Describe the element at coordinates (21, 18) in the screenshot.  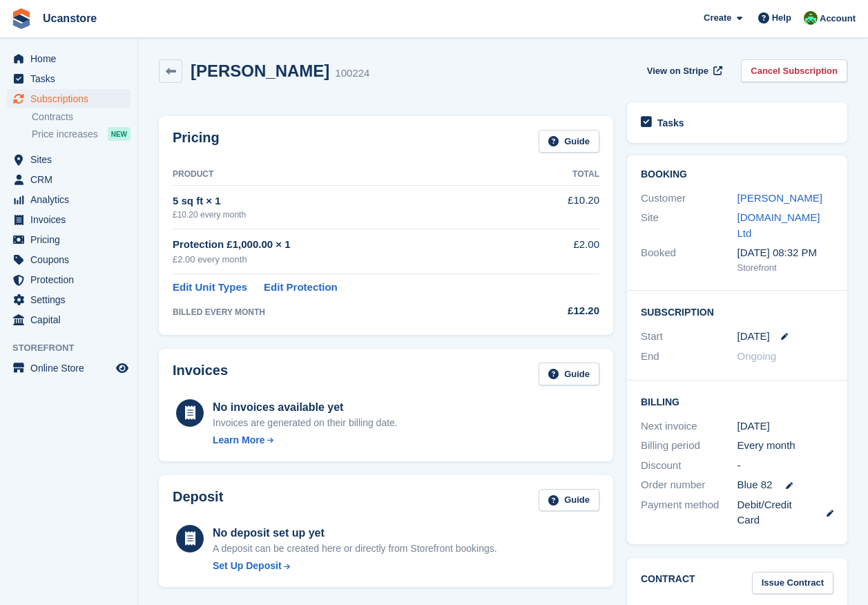
I see `img: stora-icon-8386f47178a22dfd0bd8f6a31ec36ba5ce8667c1dd55bd0f319d3a0aa187defe.svg` at that location.